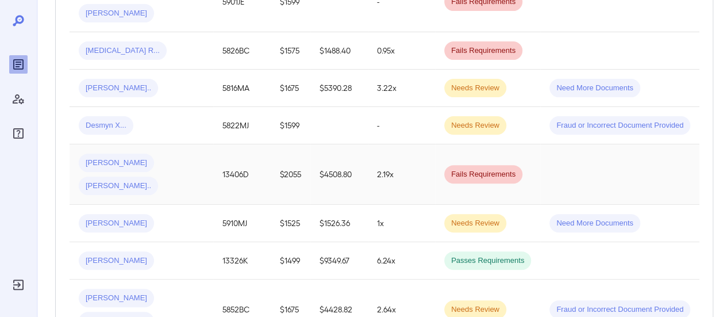 The image size is (727, 317). What do you see at coordinates (339, 174) in the screenshot?
I see `td: $4508.80` at bounding box center [339, 174].